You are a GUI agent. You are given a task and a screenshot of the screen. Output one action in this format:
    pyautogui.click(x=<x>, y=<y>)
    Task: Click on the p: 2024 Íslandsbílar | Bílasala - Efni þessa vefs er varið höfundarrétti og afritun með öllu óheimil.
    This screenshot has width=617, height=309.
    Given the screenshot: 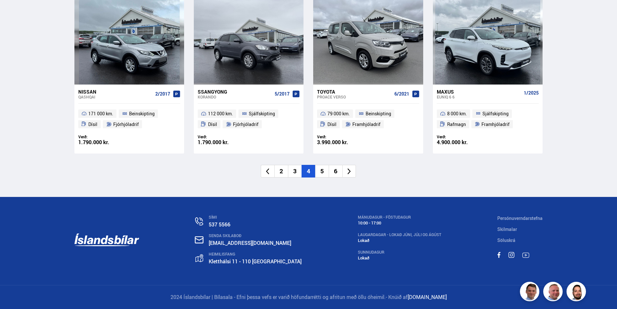 What is the action you would take?
    pyautogui.click(x=309, y=297)
    